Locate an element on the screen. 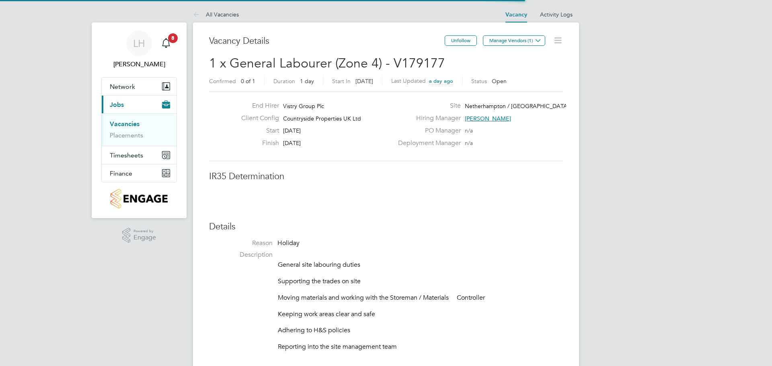 Image resolution: width=772 pixels, height=366 pixels. label: End Hirer is located at coordinates (257, 106).